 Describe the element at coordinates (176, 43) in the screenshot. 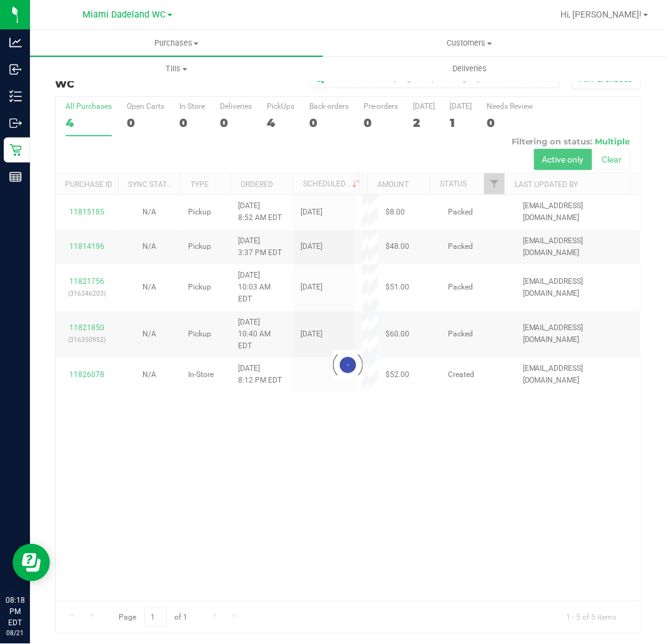

I see `a: Purchases` at that location.